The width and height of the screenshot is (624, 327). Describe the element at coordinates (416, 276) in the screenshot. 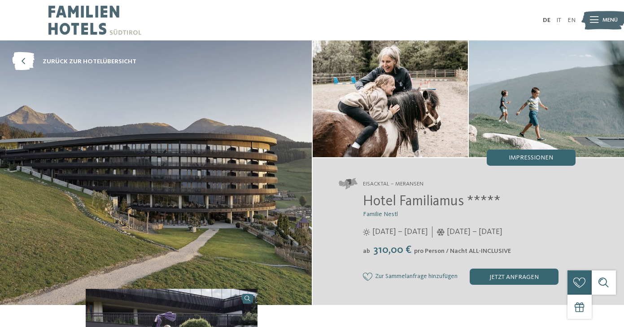

I see `span: Zur Sammelanfrage hinzufügen` at that location.